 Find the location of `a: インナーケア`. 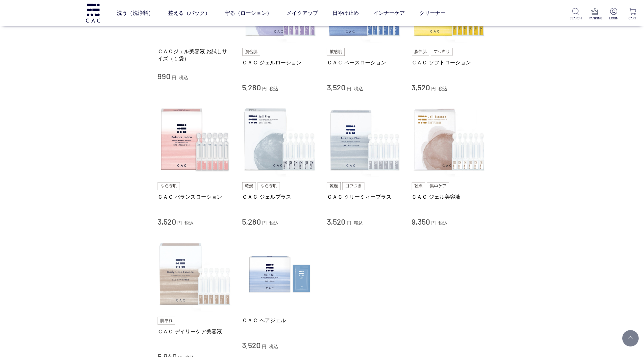

a: インナーケア is located at coordinates (389, 14).